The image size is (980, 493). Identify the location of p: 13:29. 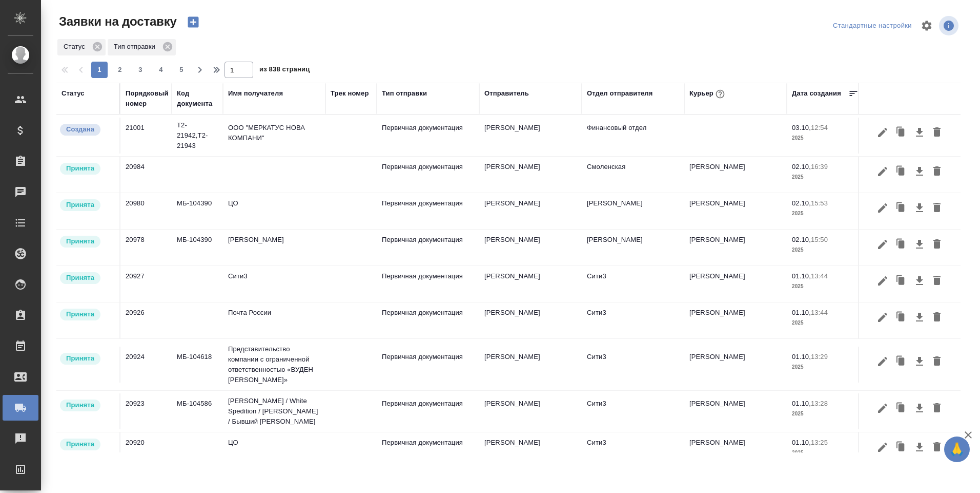
(820, 356).